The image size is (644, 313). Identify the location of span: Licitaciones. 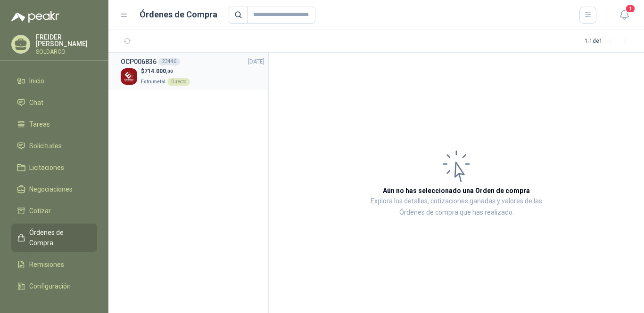
(47, 168).